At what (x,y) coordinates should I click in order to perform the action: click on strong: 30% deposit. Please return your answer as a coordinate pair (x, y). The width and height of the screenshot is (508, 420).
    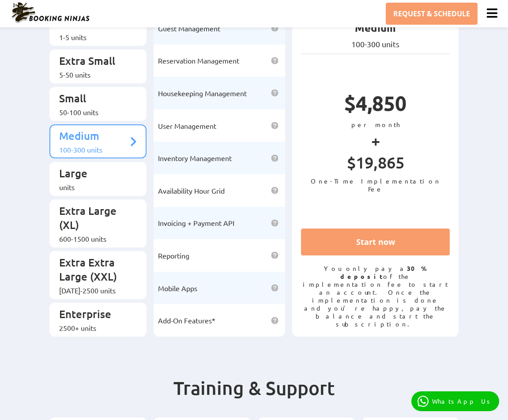
    Looking at the image, I should click on (383, 272).